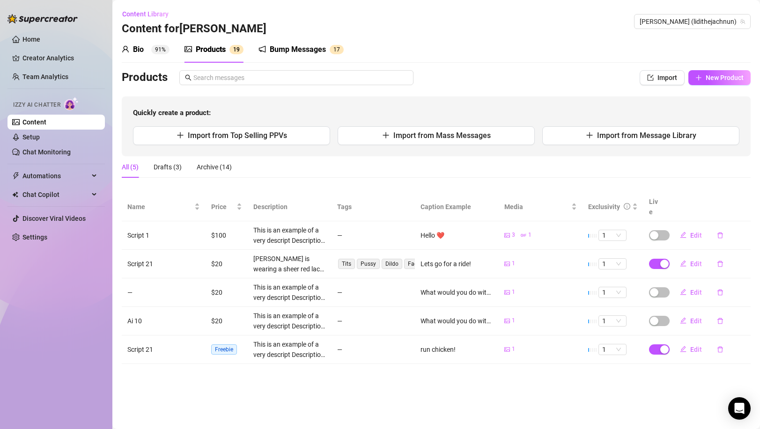 The height and width of the screenshot is (429, 760). What do you see at coordinates (368, 264) in the screenshot?
I see `span: Pussy` at bounding box center [368, 264].